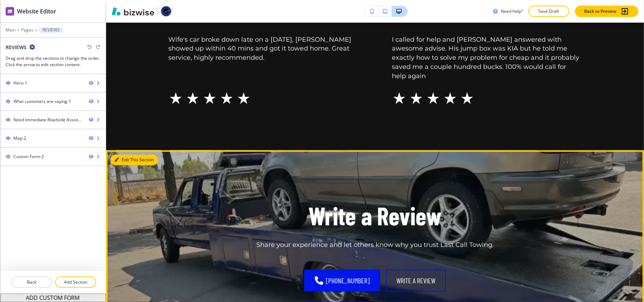  I want to click on div: What customers are saying-1, so click(42, 102).